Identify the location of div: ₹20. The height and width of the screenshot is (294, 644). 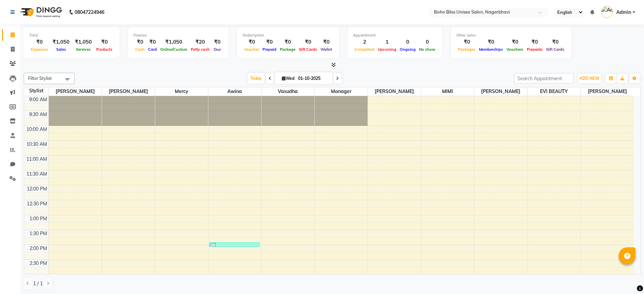
(200, 42).